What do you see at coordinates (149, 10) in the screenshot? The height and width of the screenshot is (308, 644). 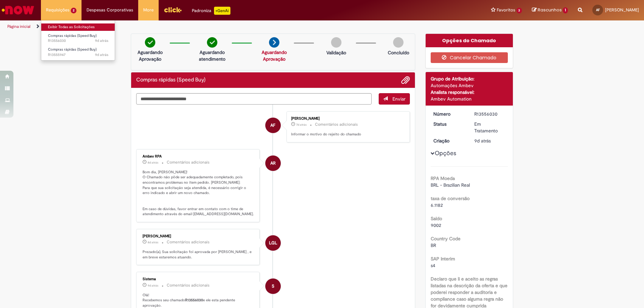 I see `span: More` at bounding box center [149, 10].